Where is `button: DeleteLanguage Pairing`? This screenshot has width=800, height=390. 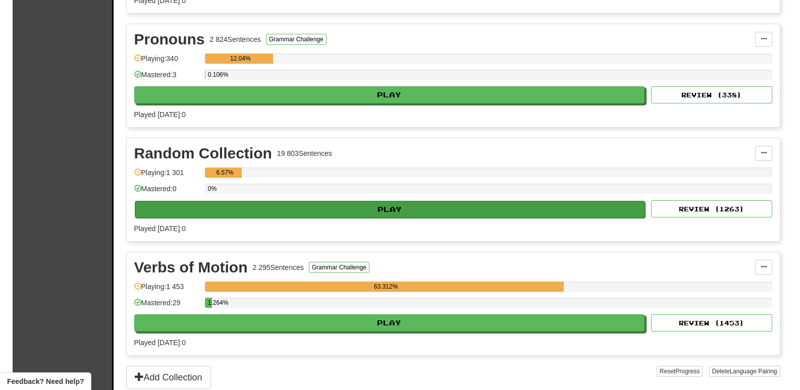
button: DeleteLanguage Pairing is located at coordinates (744, 371).